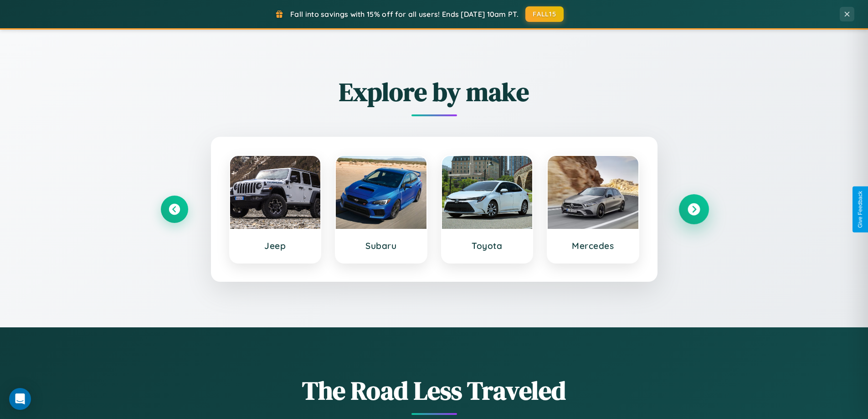 This screenshot has width=868, height=419. I want to click on h3: Subaru, so click(381, 246).